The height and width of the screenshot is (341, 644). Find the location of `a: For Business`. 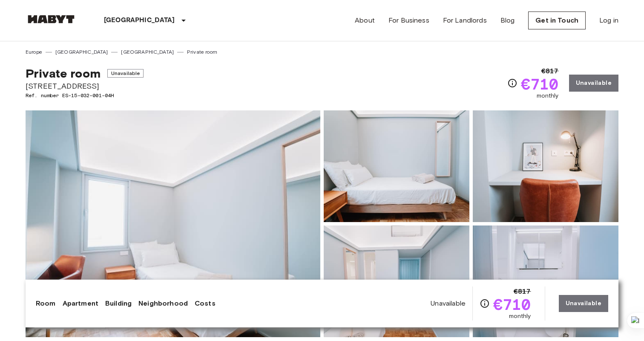

a: For Business is located at coordinates (409, 20).